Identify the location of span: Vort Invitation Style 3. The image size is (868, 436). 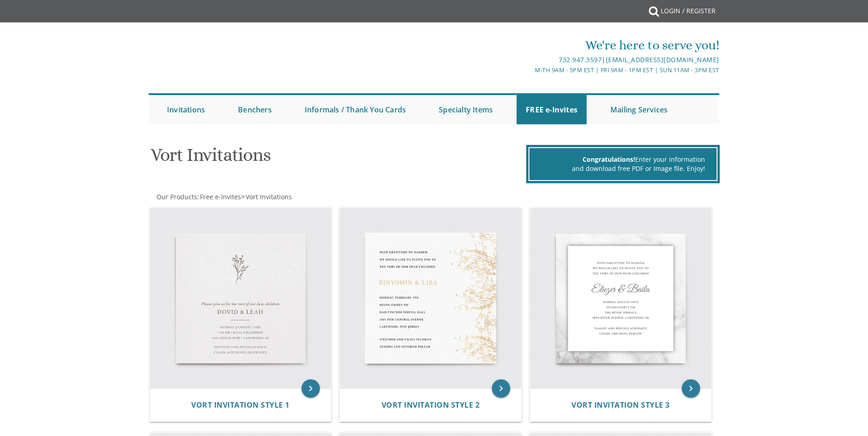
(620, 405).